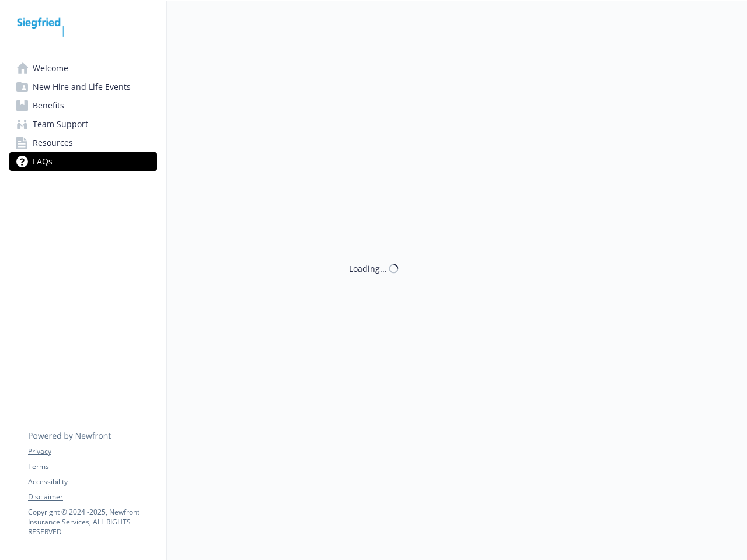  What do you see at coordinates (83, 124) in the screenshot?
I see `a: Team Support` at bounding box center [83, 124].